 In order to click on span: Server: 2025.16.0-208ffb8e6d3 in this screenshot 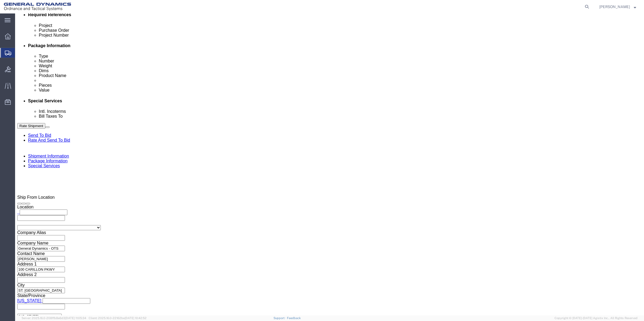, I will do `click(54, 319)`.